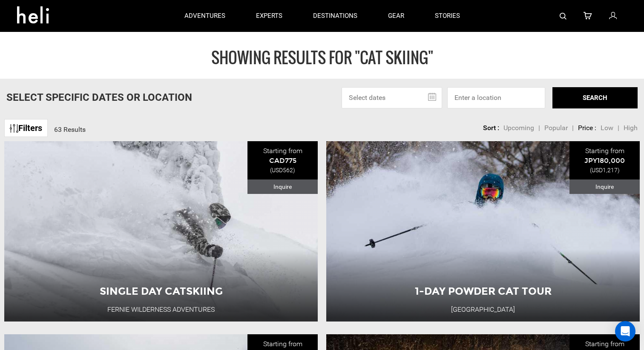 Image resolution: width=644 pixels, height=350 pixels. I want to click on span: Low, so click(607, 128).